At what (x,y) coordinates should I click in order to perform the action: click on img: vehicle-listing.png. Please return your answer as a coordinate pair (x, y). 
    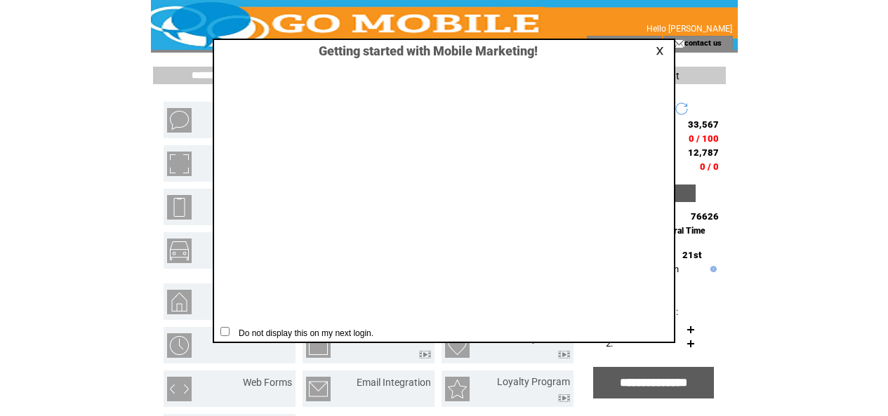
    Looking at the image, I should click on (179, 251).